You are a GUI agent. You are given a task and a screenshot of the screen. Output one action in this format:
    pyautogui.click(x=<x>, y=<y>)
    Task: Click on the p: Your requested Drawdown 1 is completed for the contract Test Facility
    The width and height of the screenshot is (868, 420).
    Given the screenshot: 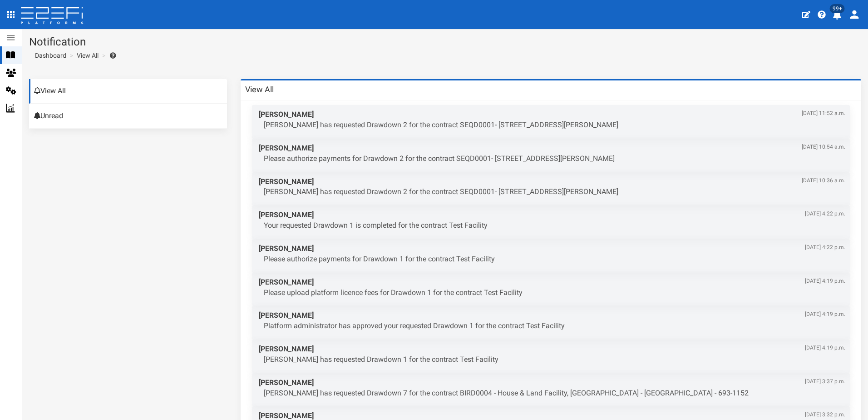 What is the action you would take?
    pyautogui.click(x=554, y=225)
    